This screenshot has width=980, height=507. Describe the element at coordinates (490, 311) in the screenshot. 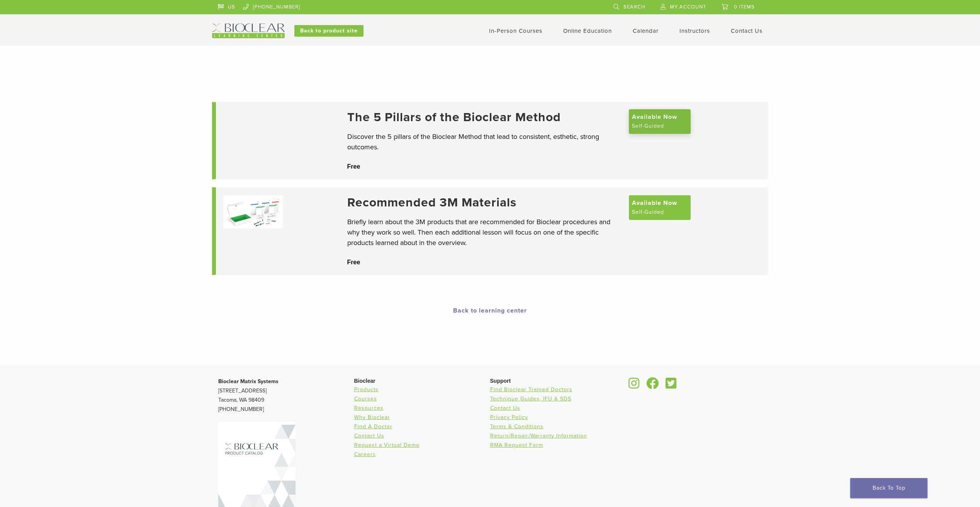

I see `a: Back to learning center` at that location.